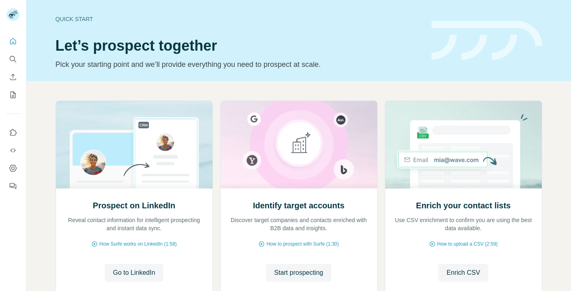 This screenshot has width=571, height=291. Describe the element at coordinates (303, 244) in the screenshot. I see `span: How to prospect with Surfe (1:30)` at that location.